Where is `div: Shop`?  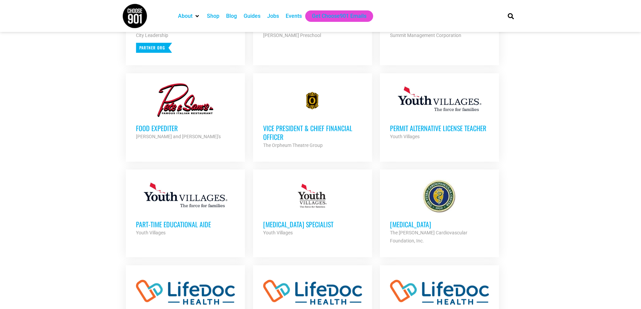 div: Shop is located at coordinates (213, 16).